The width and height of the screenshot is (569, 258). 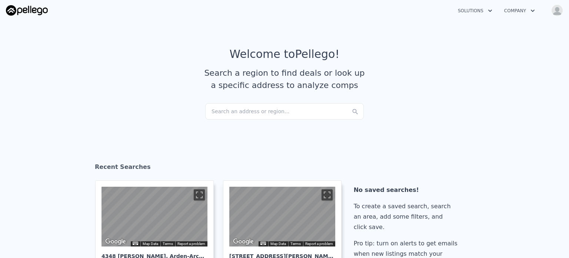 I want to click on div: Recent Searches, so click(x=285, y=168).